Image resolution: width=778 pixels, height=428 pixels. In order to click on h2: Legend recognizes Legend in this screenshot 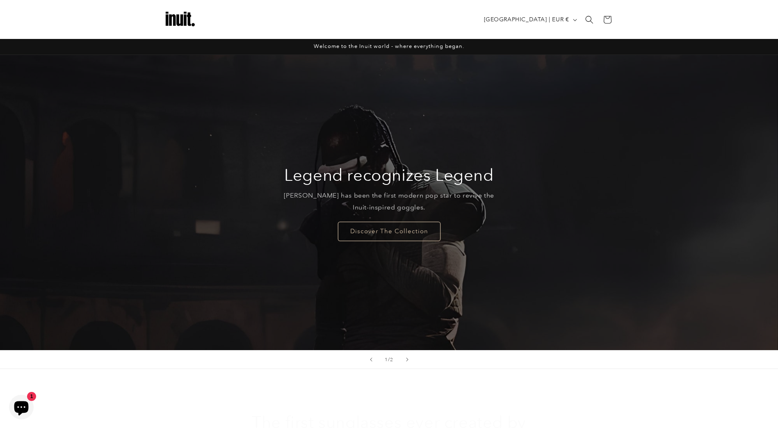, I will do `click(389, 175)`.